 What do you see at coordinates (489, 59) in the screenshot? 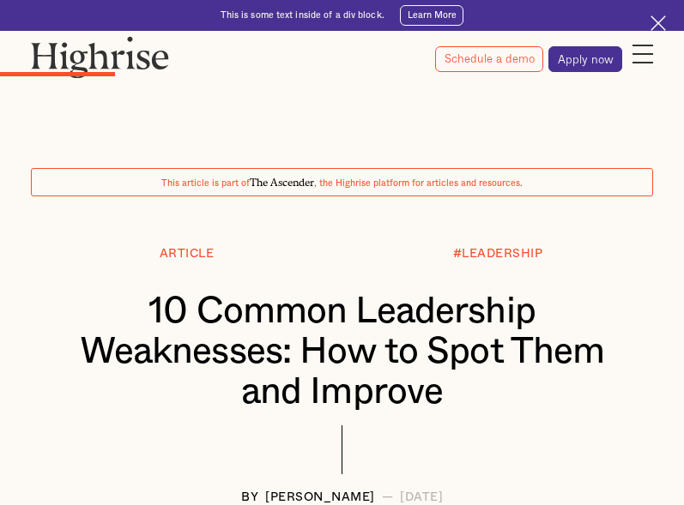
I see `a: Schedule a demo` at bounding box center [489, 59].